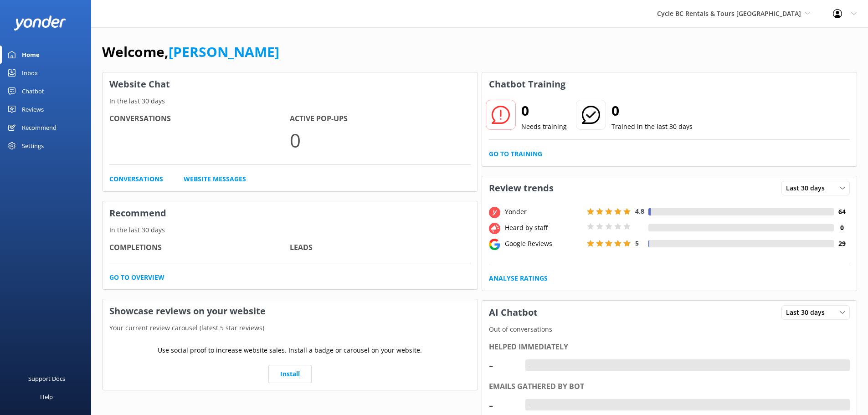 This screenshot has width=868, height=415. What do you see at coordinates (640, 211) in the screenshot?
I see `span: 4.8` at bounding box center [640, 211].